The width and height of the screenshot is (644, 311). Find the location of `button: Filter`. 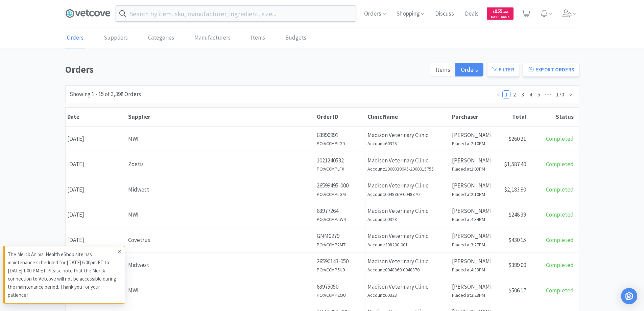

button: Filter is located at coordinates (503, 70).